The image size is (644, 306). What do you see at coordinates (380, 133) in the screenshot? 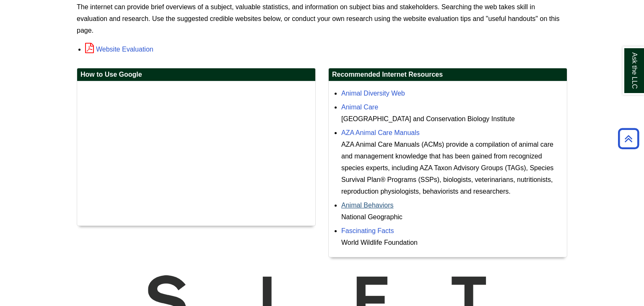
I see `a: AZA Animal Care Manuals` at bounding box center [380, 133].